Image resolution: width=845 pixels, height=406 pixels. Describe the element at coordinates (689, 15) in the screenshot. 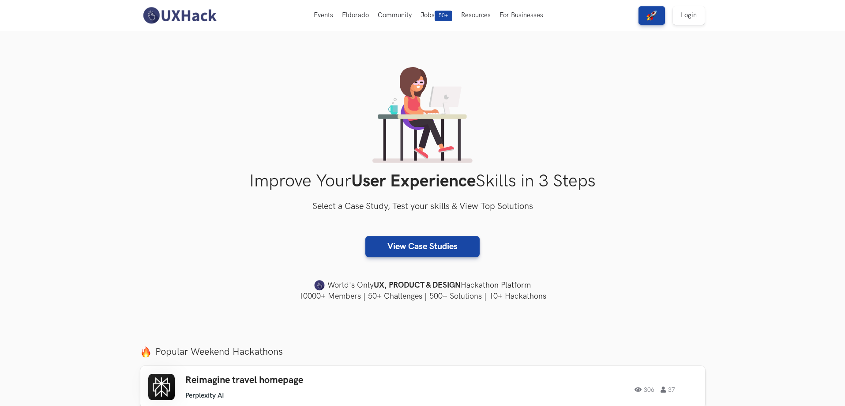

I see `a: Login` at that location.